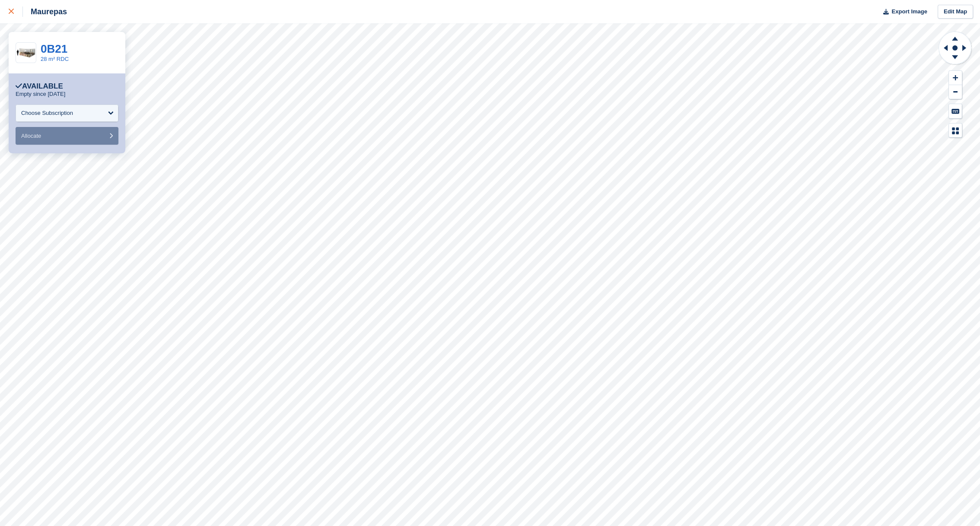 The width and height of the screenshot is (980, 526). I want to click on div: Available, so click(39, 86).